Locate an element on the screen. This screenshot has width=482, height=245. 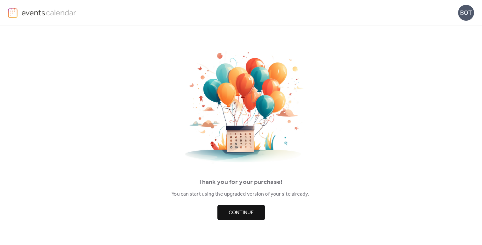
button: Continue is located at coordinates (241, 213).